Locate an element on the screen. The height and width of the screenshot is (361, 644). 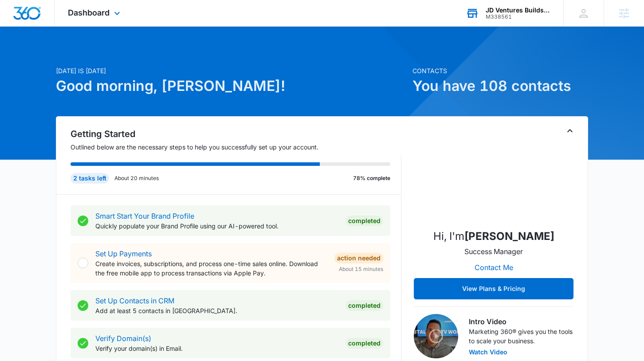
div: Action Needed is located at coordinates (359, 258).